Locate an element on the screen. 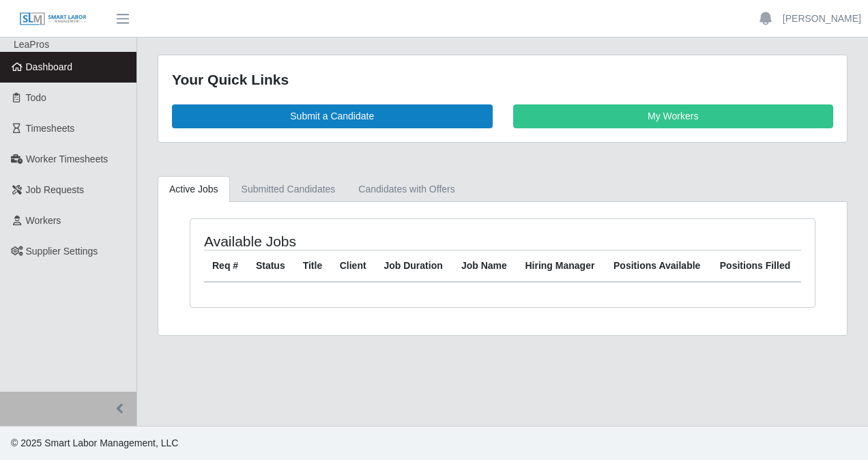 The image size is (868, 460). th: Title is located at coordinates (313, 266).